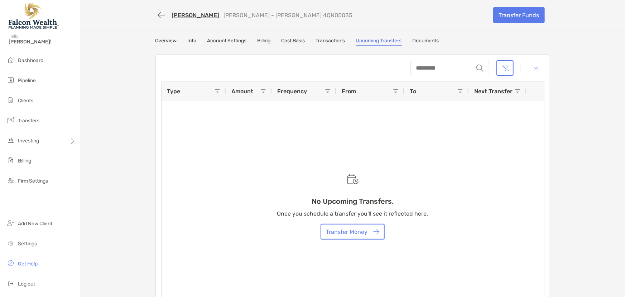  What do you see at coordinates (29, 120) in the screenshot?
I see `span: Transfers` at bounding box center [29, 120].